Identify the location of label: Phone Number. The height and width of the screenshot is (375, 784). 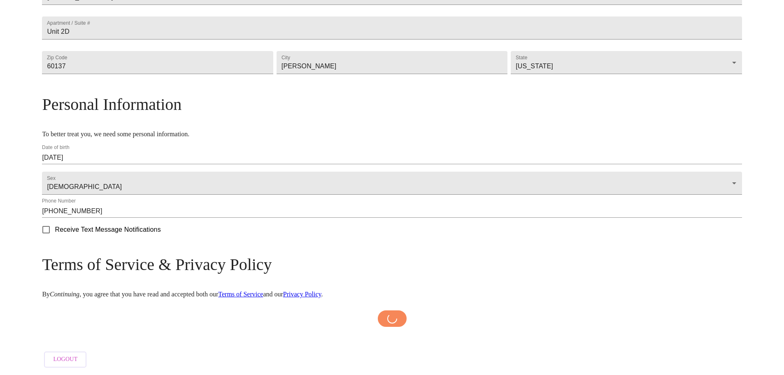
(59, 201).